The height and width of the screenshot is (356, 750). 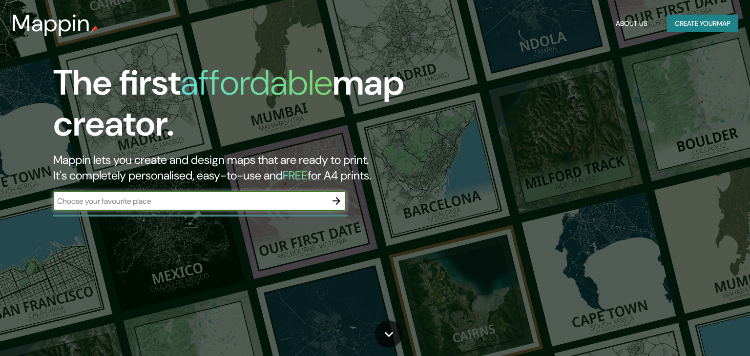 I want to click on h1: affordable, so click(x=256, y=83).